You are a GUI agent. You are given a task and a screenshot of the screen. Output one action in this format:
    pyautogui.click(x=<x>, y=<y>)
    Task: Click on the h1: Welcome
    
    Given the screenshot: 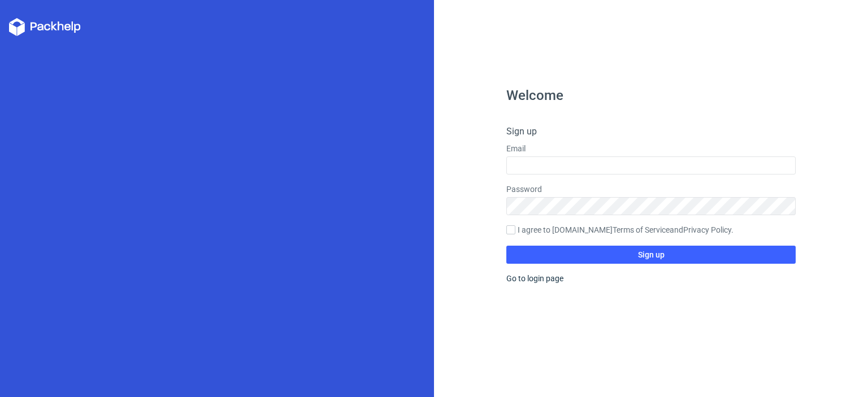 What is the action you would take?
    pyautogui.click(x=651, y=96)
    